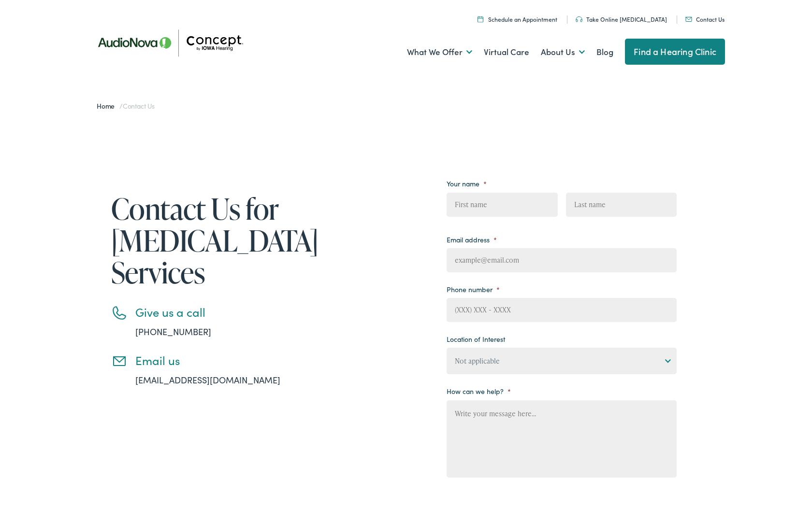 The width and height of the screenshot is (812, 507). Describe the element at coordinates (223, 360) in the screenshot. I see `h3: Email us` at that location.